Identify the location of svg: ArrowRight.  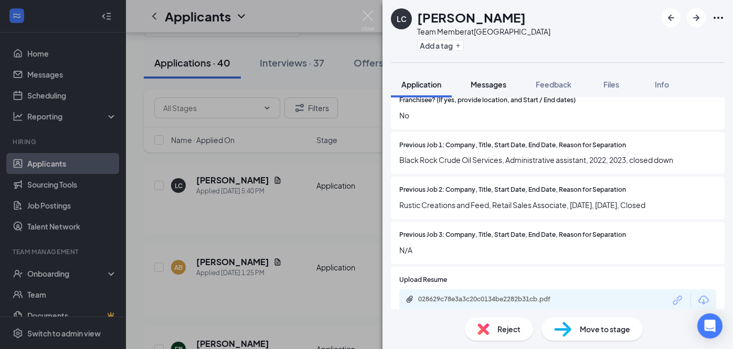
(696, 18).